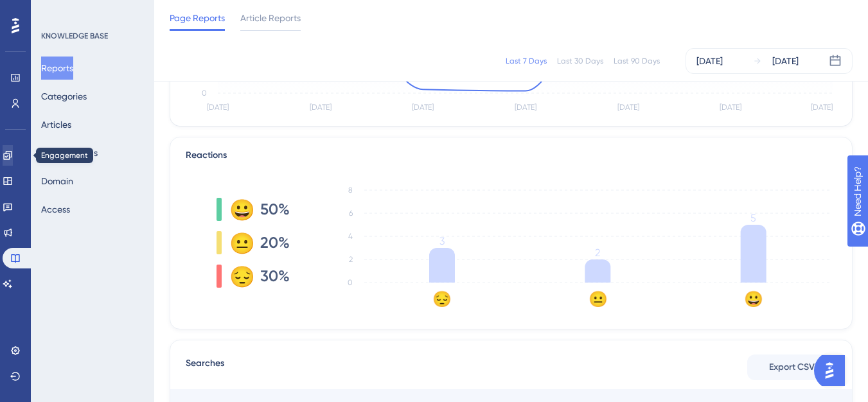  What do you see at coordinates (271, 18) in the screenshot?
I see `span: Article Reports` at bounding box center [271, 18].